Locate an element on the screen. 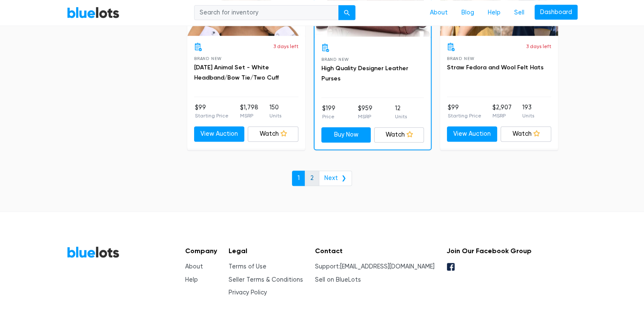 Image resolution: width=644 pixels, height=314 pixels. a: Straw Fedora and Wool Felt Hats is located at coordinates (495, 67).